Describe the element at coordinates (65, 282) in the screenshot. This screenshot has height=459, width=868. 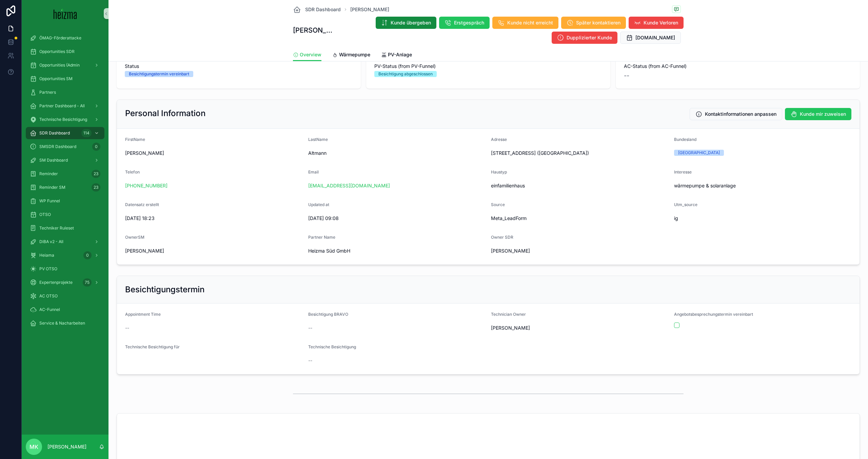
I see `a: Expertenprojekte75` at that location.